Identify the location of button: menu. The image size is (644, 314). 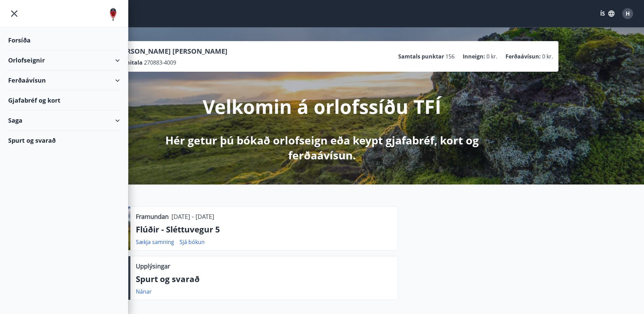
(14, 13).